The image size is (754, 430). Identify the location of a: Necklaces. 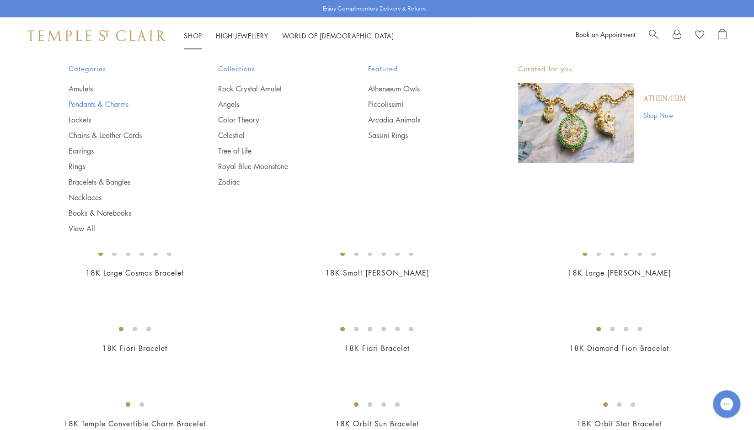
(125, 198).